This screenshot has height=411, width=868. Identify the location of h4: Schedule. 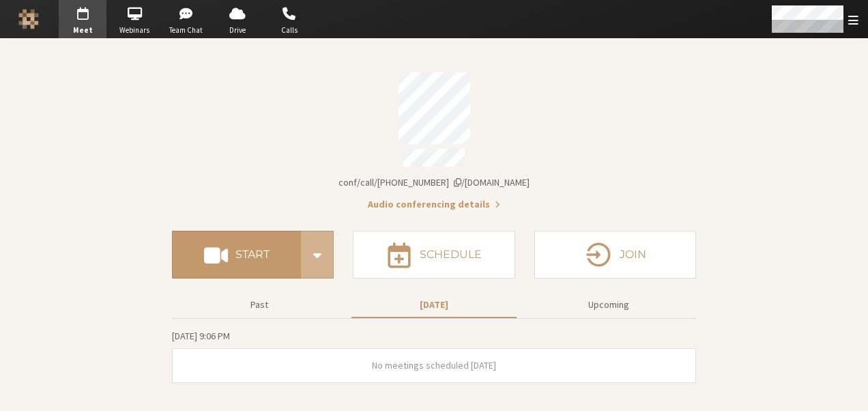
(451, 255).